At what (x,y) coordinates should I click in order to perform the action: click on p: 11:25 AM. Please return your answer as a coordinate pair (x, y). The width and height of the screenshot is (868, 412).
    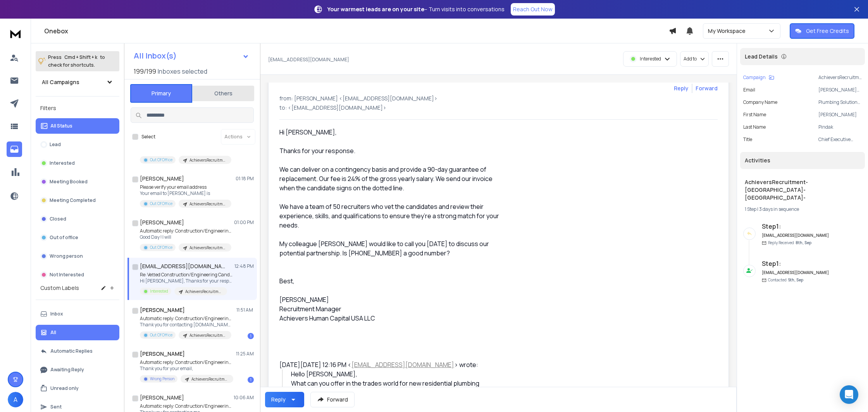
    Looking at the image, I should click on (245, 354).